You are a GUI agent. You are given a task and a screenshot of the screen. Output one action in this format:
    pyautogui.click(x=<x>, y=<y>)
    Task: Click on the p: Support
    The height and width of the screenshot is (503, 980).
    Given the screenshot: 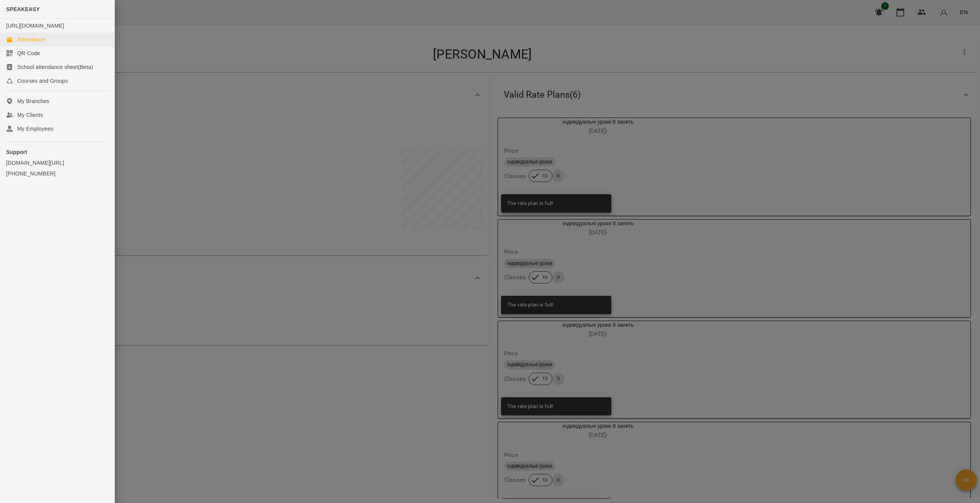 What is the action you would take?
    pyautogui.click(x=57, y=152)
    